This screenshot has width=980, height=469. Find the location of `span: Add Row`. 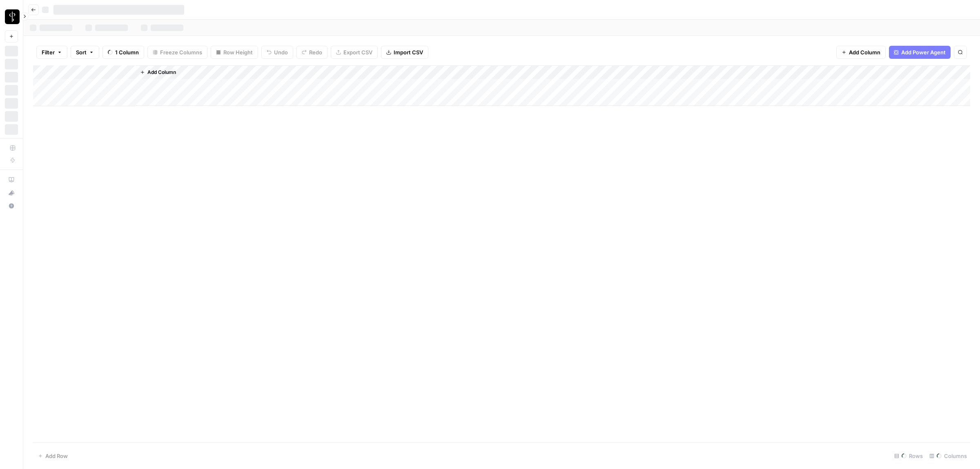

span: Add Row is located at coordinates (57, 456).